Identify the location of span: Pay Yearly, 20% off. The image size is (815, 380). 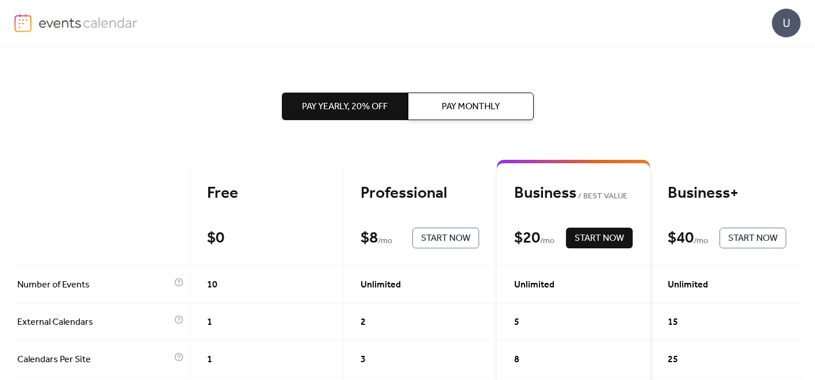
(344, 107).